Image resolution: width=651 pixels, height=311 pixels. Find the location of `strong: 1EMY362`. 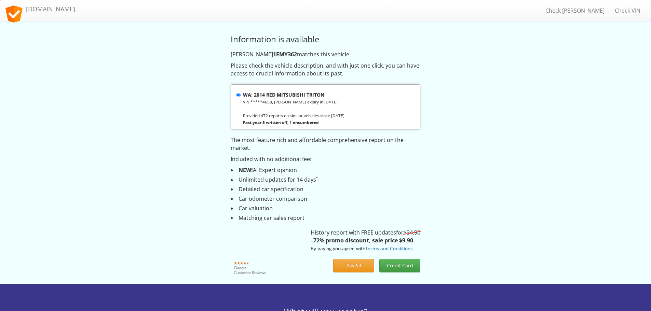

strong: 1EMY362 is located at coordinates (285, 54).